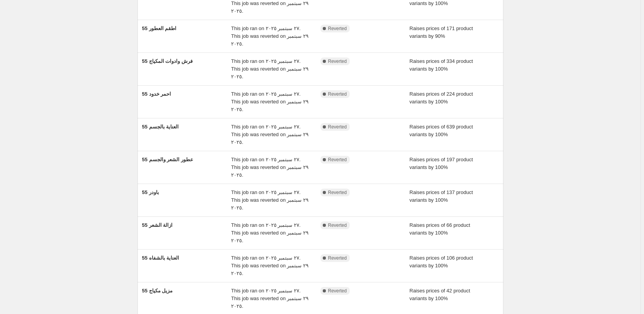  What do you see at coordinates (159, 28) in the screenshot?
I see `span: 55 اطقم العطور` at bounding box center [159, 28].